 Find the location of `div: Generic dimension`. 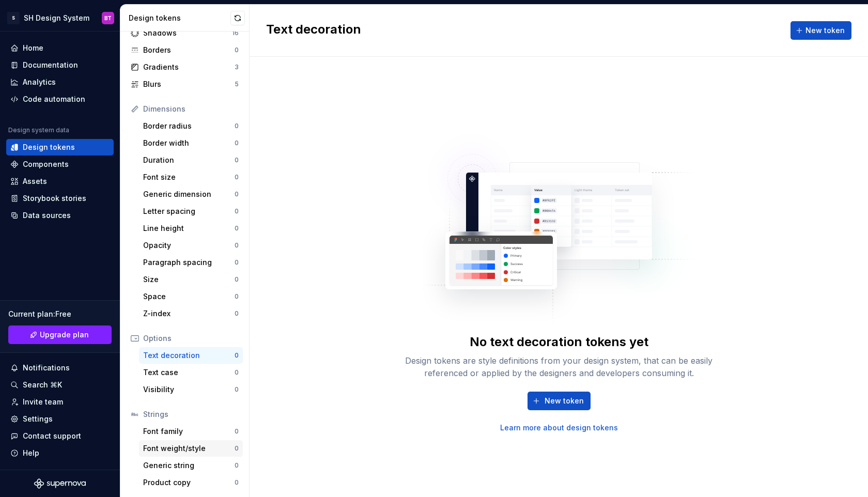

div: Generic dimension is located at coordinates (189, 194).